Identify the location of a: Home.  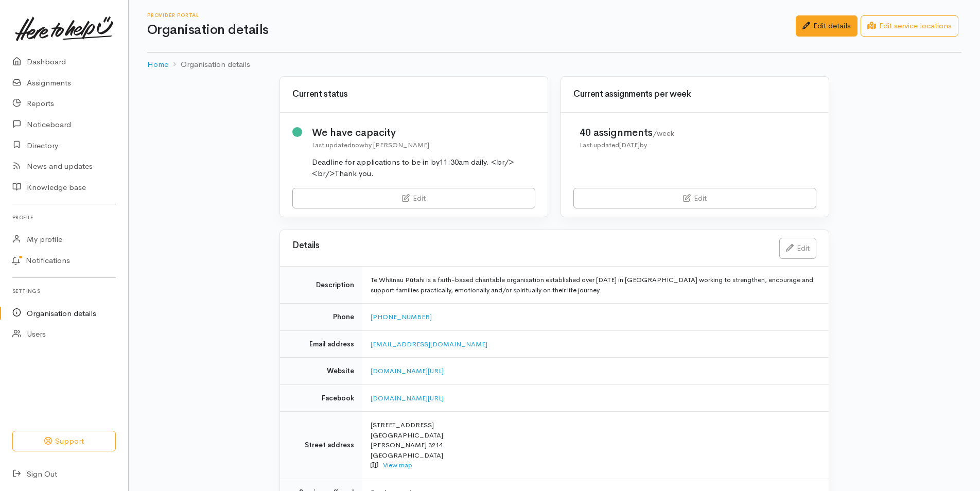
(157, 64).